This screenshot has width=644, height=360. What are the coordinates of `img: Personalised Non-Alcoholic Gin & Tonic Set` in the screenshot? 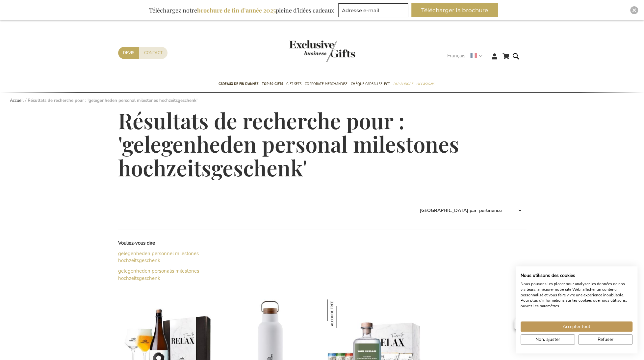 It's located at (342, 313).